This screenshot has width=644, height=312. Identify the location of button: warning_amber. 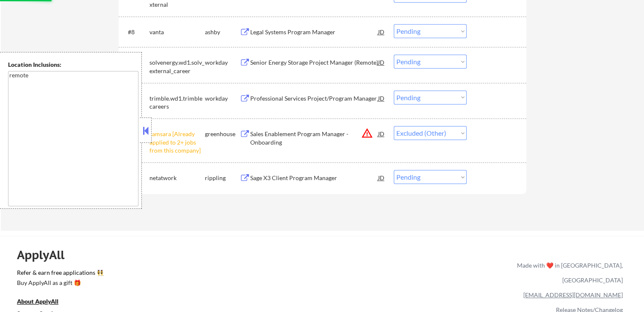
(367, 133).